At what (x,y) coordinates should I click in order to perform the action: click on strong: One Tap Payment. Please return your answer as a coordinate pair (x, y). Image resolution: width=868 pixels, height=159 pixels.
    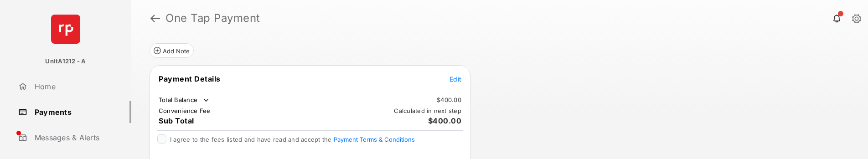
    Looking at the image, I should click on (213, 18).